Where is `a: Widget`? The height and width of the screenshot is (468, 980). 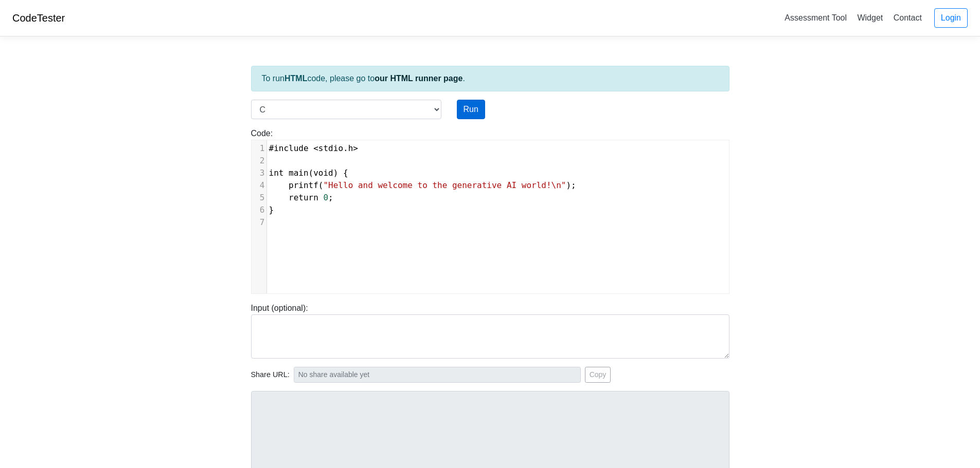
a: Widget is located at coordinates (870, 18).